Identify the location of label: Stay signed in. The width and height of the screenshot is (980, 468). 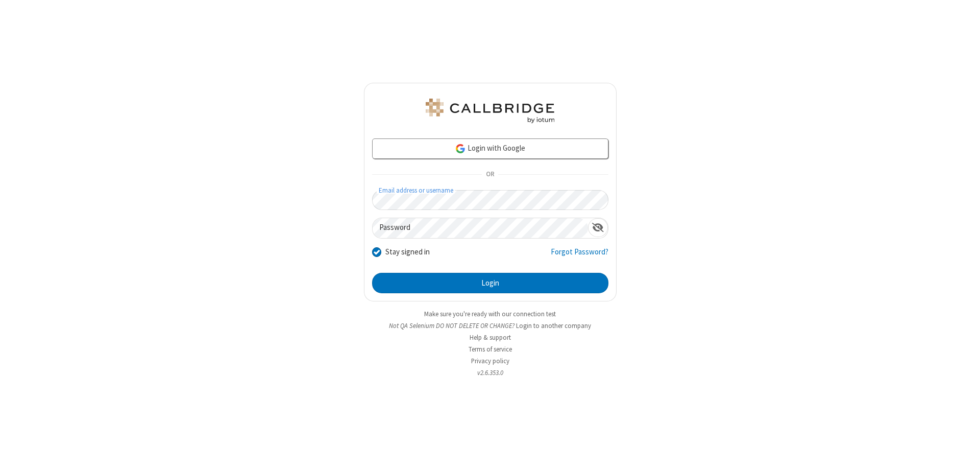
(407, 252).